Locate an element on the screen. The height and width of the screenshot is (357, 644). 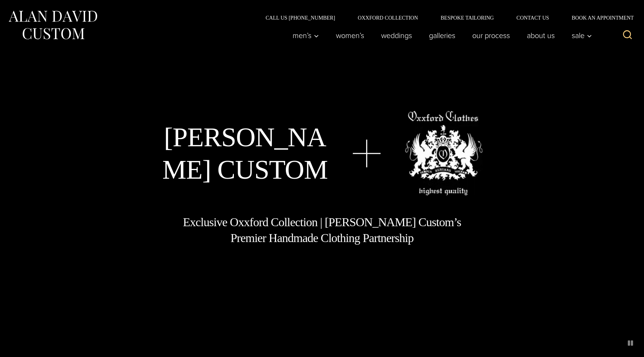
nav: Secondary Navigation is located at coordinates (445, 18).